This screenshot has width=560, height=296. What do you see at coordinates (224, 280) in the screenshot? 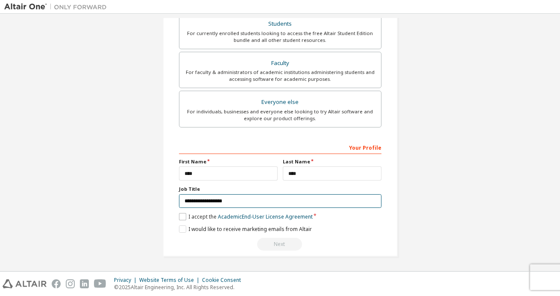
I see `div: Cookie Consent` at bounding box center [224, 280].